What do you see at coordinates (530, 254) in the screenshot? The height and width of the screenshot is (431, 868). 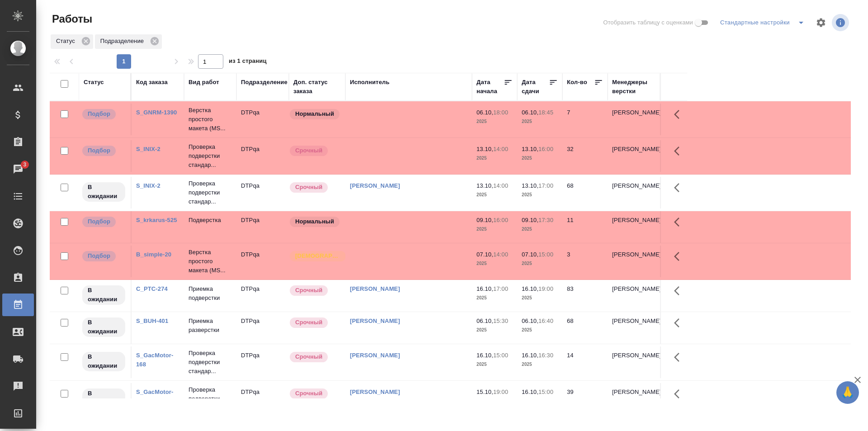 I see `p: 07.10,` at bounding box center [530, 254].